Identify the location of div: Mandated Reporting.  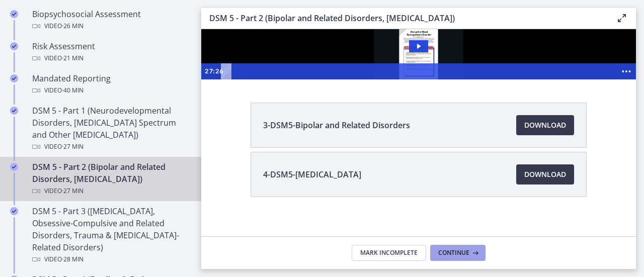
(111, 85).